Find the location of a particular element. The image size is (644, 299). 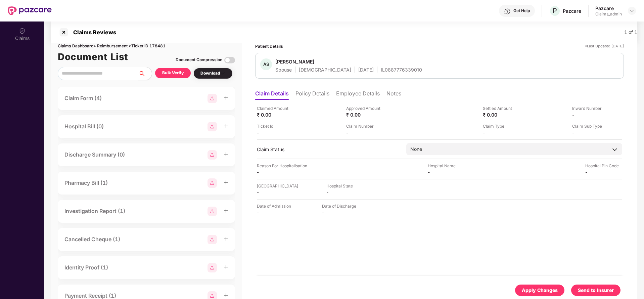

div: AS is located at coordinates (266, 64).